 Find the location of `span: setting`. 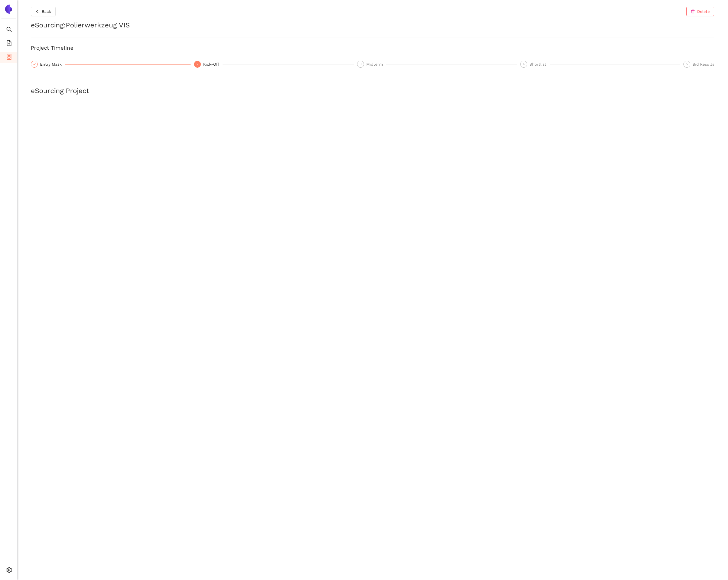

span: setting is located at coordinates (9, 571).